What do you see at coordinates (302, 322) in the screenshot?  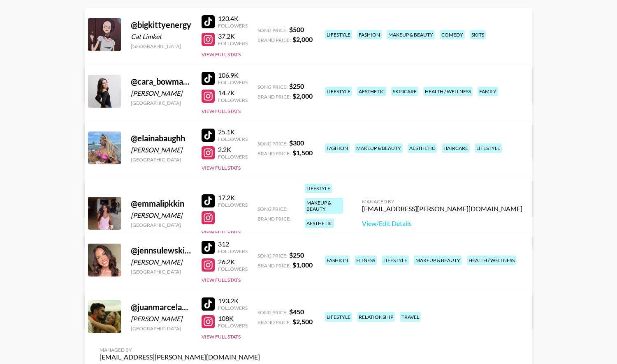 I see `strong: $ 2,500` at bounding box center [302, 322].